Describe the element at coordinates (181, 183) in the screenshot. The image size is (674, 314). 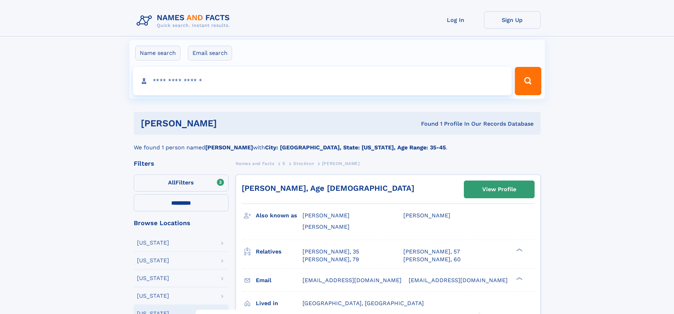
I see `label: Filters` at that location.